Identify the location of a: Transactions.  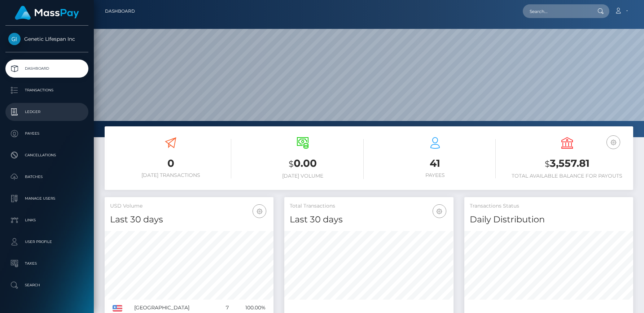
(47, 90).